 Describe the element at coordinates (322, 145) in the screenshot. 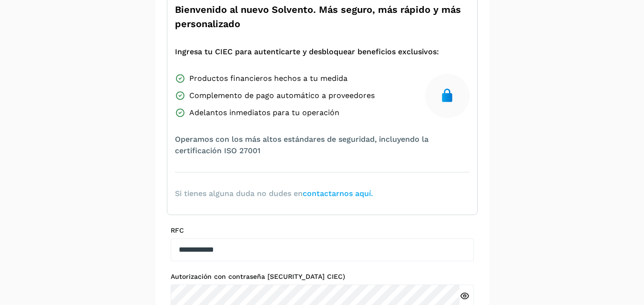

I see `span: Operamos con los más altos estándares de seguridad, incluyendo la certificación ISO 27001` at that location.